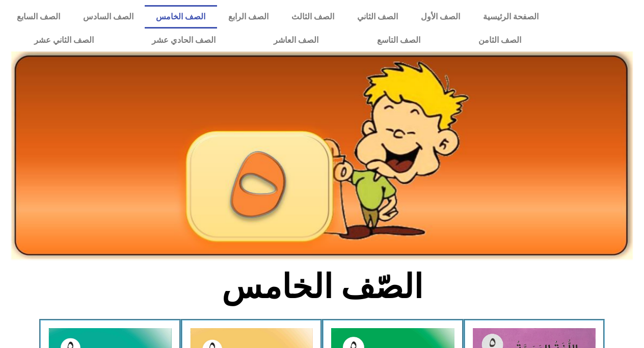  What do you see at coordinates (296, 40) in the screenshot?
I see `a: الصف العاشر` at bounding box center [296, 40].